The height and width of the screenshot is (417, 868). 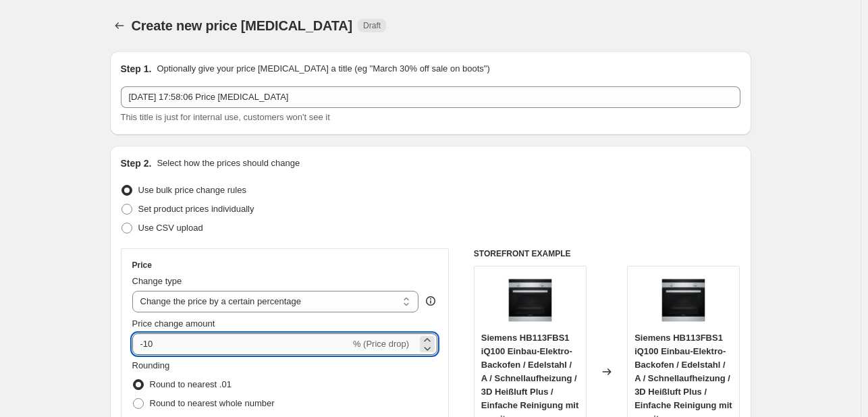 I want to click on h6: STOREFRONT EXAMPLE, so click(x=607, y=253).